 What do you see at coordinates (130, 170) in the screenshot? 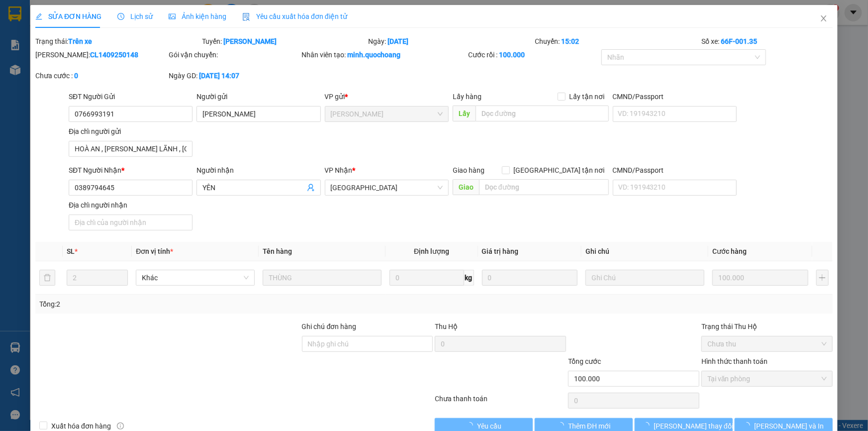
I see `div: SĐT Người Nhận` at bounding box center [130, 170].